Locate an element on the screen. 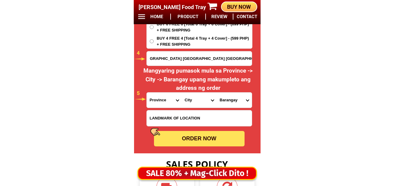 This screenshot has height=186, width=394. span: Mangyaring pumasok mula sa Province -> City -> Barangay upang makumpleto ang address ng order is located at coordinates (198, 79).